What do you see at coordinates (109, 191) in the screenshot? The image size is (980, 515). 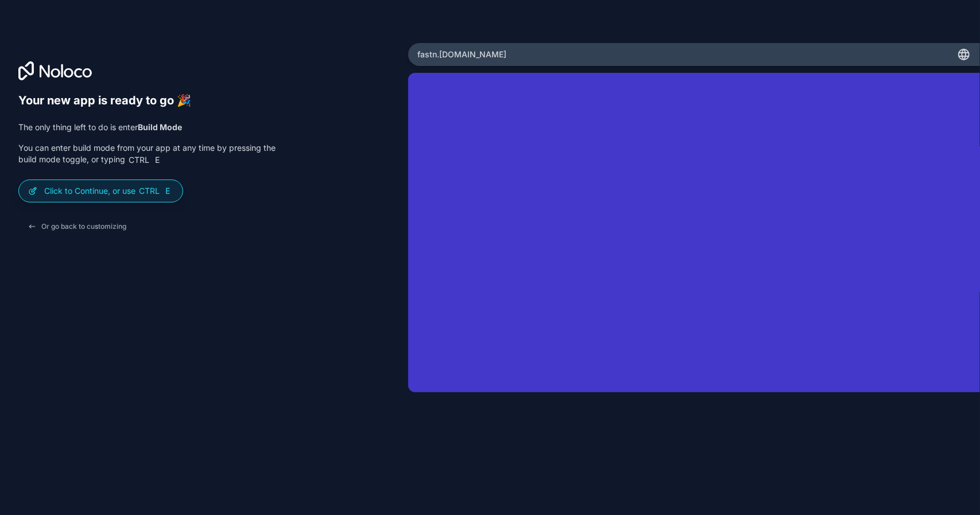 I see `p: Click to Continue, or use` at bounding box center [109, 191].